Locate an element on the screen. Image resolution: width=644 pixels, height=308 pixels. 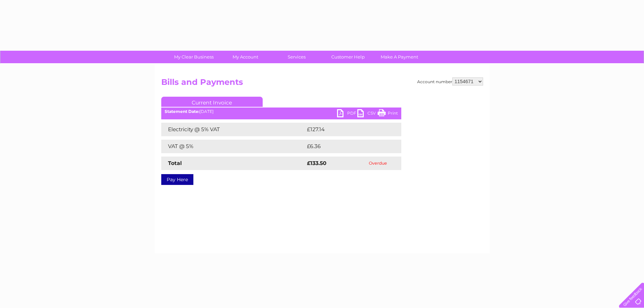
a: Services is located at coordinates (297, 57).